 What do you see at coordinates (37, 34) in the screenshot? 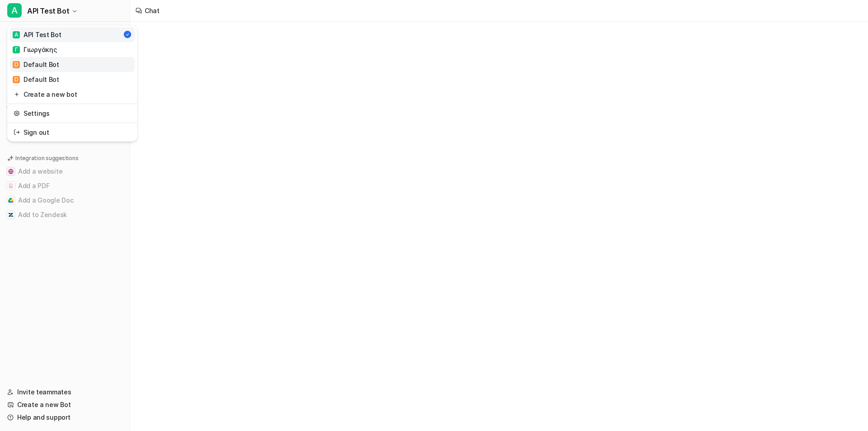
I see `div: API Test Bot` at bounding box center [37, 34].